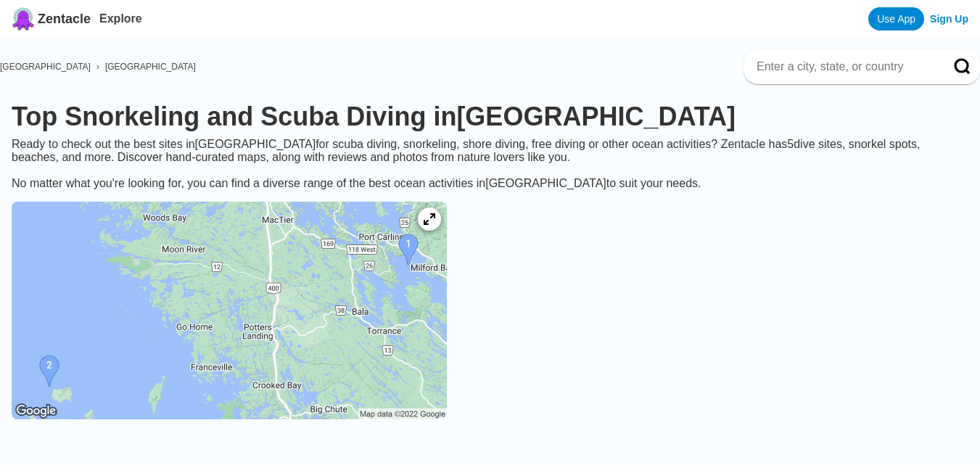 This screenshot has height=465, width=980. What do you see at coordinates (64, 19) in the screenshot?
I see `span: Zentacle` at bounding box center [64, 19].